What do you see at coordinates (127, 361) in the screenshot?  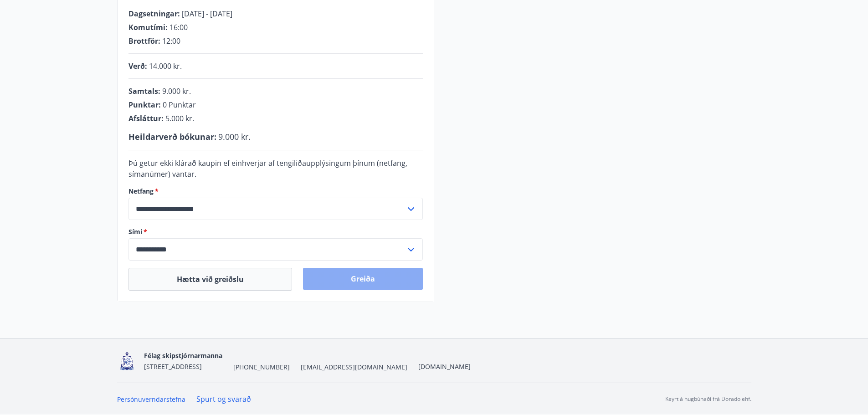 I see `img: 4fX9JWmG4twATeQ1ej6n556Sc8UHidsvxQtc86h8.png` at bounding box center [127, 361].